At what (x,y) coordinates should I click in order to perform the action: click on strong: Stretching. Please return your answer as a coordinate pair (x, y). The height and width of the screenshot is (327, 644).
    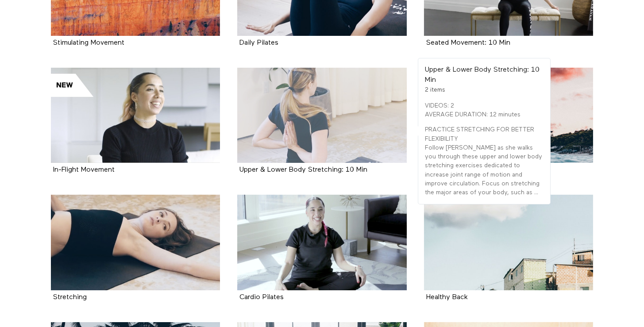
    Looking at the image, I should click on (70, 297).